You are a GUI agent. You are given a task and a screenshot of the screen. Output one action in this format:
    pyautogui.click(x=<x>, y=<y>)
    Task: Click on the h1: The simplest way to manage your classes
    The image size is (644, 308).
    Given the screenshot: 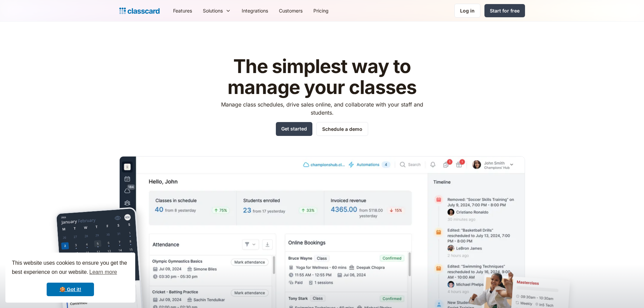 What is the action you would take?
    pyautogui.click(x=322, y=77)
    